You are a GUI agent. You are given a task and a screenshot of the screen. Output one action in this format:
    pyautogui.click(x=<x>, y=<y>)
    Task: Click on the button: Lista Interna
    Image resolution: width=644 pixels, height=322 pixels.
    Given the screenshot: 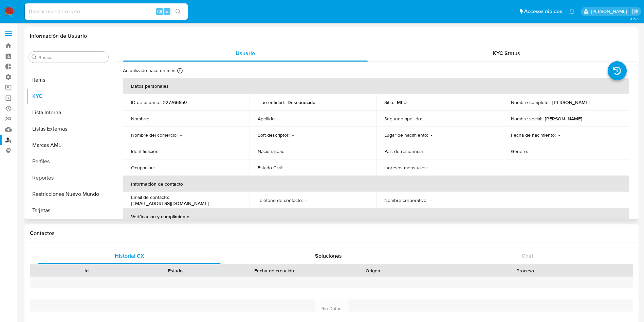 What is the action you would take?
    pyautogui.click(x=68, y=113)
    